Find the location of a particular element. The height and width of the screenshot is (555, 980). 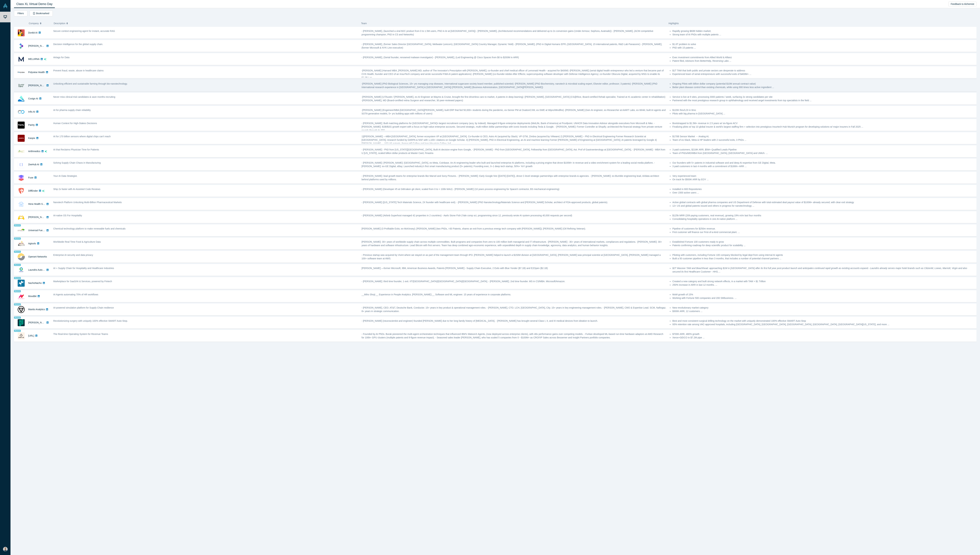

li: Patent filed, Advisors from BetterHelp, Reversing Labs ... is located at coordinates (823, 61).